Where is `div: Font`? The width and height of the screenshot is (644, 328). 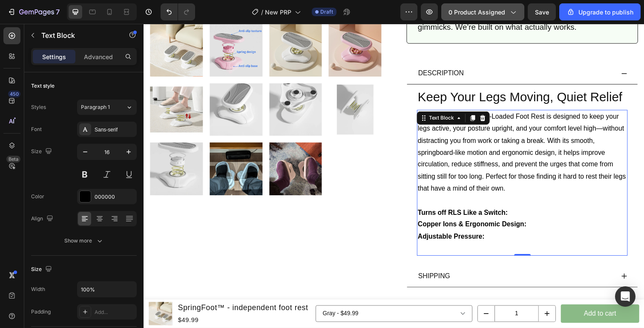 div: Font is located at coordinates (36, 129).